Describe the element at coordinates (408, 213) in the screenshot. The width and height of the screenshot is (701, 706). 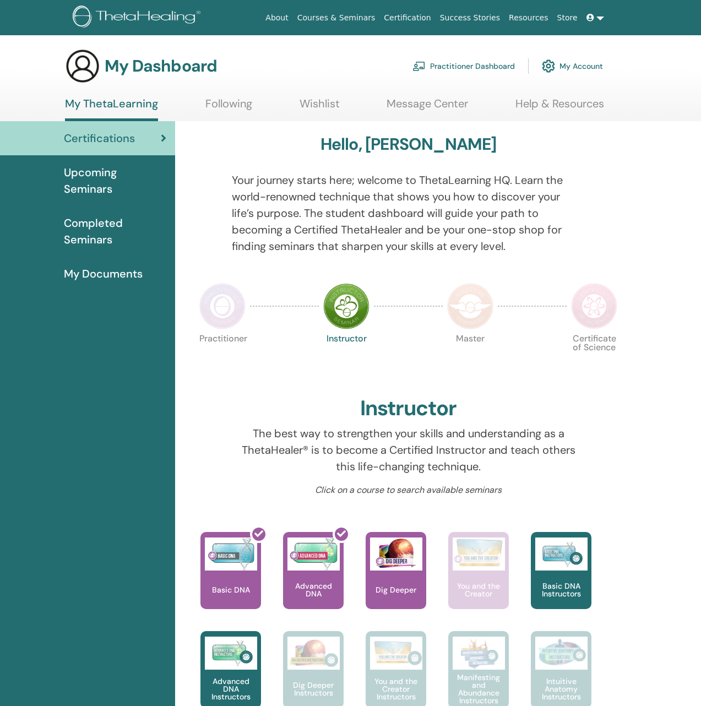
I see `p: Your journey starts here; welcome to ThetaLearning HQ. Learn the world-renowned technique that sh...` at that location.